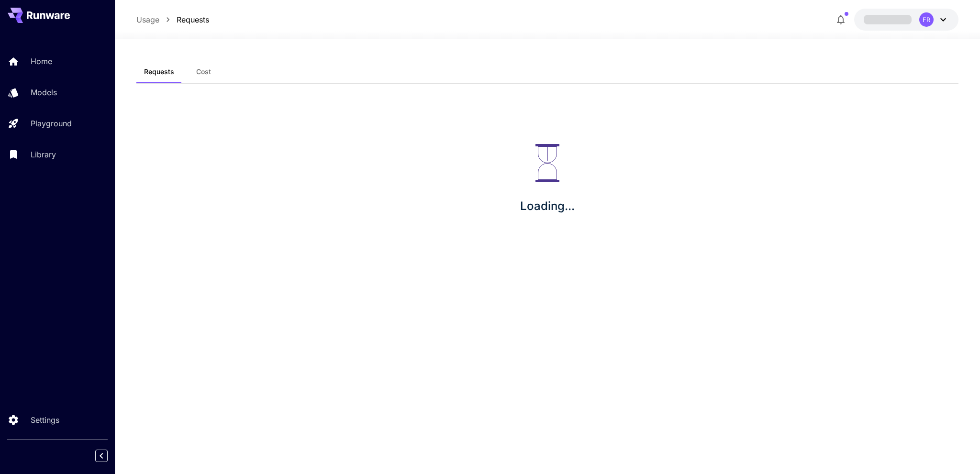 The width and height of the screenshot is (980, 474). I want to click on p: Models, so click(43, 92).